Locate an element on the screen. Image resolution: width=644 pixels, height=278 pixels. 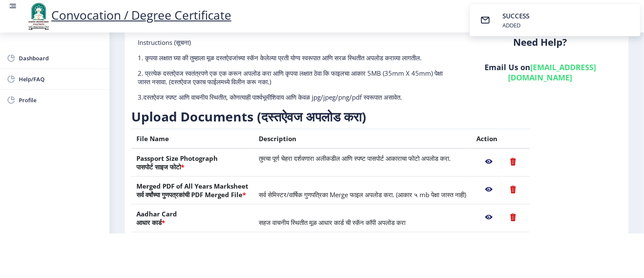
th: File Name is located at coordinates (193, 139).